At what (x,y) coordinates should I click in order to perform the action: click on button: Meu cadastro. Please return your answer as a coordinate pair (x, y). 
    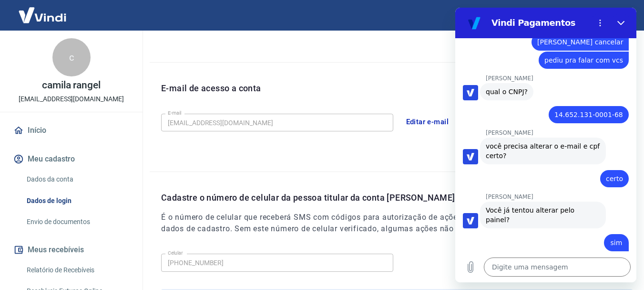
    Looking at the image, I should click on (71, 159).